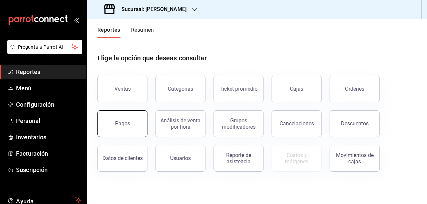 The height and width of the screenshot is (204, 427). I want to click on span: Menú, so click(48, 88).